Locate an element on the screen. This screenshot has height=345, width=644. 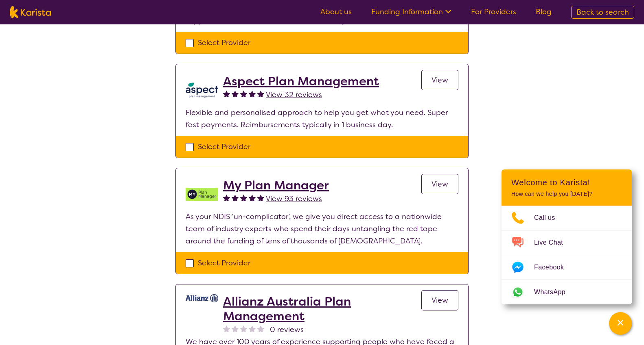
img: Karista logo is located at coordinates (30, 12).